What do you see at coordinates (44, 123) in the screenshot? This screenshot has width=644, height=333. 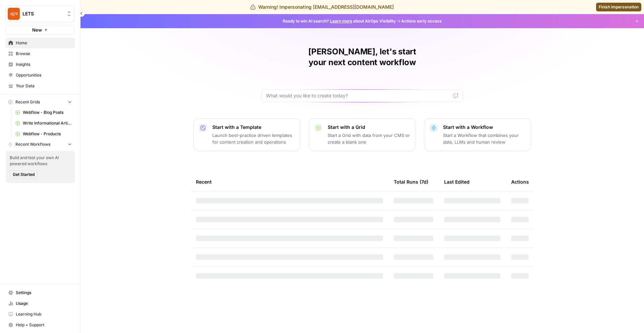 I see `a: Write Informational Article` at bounding box center [44, 123].